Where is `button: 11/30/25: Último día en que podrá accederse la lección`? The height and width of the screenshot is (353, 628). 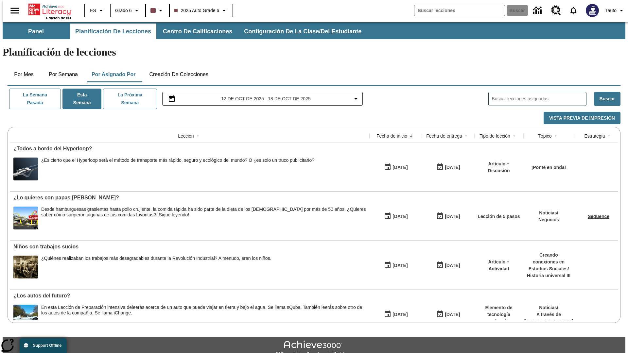 button: 11/30/25: Último día en que podrá accederse la lección is located at coordinates (448, 266).